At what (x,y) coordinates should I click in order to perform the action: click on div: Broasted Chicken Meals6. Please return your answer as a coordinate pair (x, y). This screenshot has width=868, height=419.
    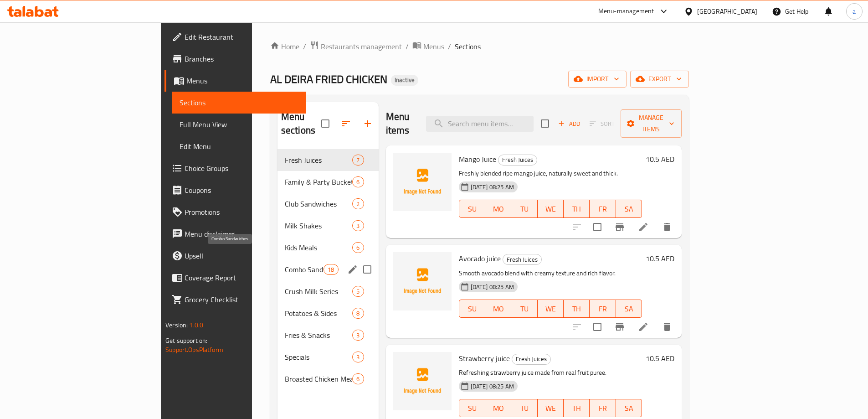
    Looking at the image, I should click on (328, 379).